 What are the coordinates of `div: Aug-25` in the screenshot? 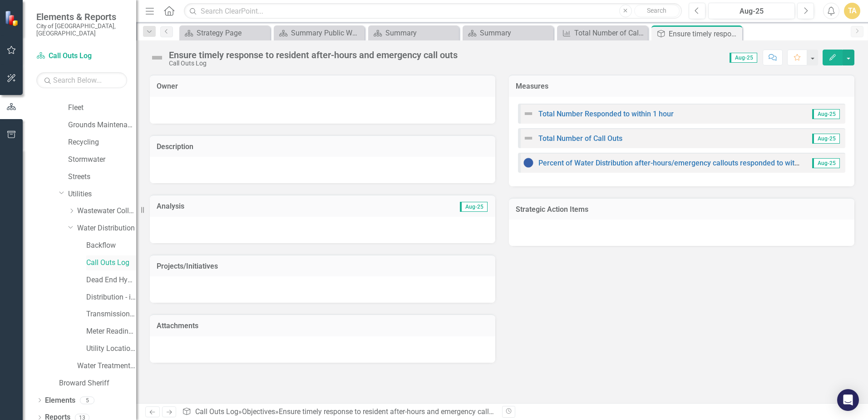 It's located at (751, 11).